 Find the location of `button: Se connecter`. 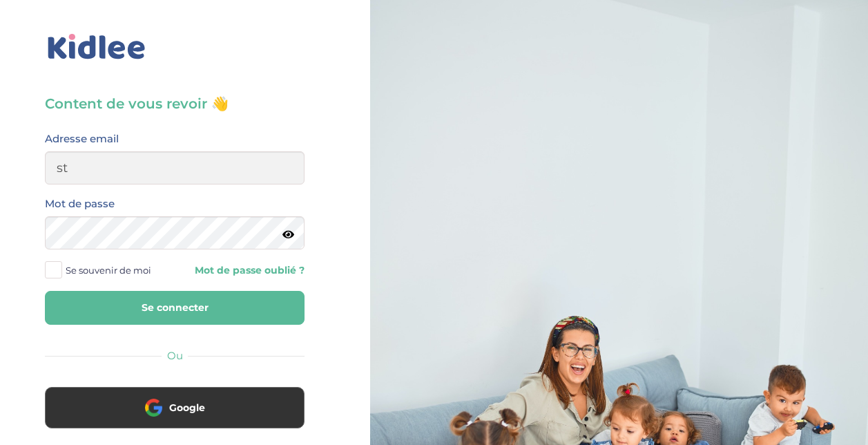

button: Se connecter is located at coordinates (174, 308).